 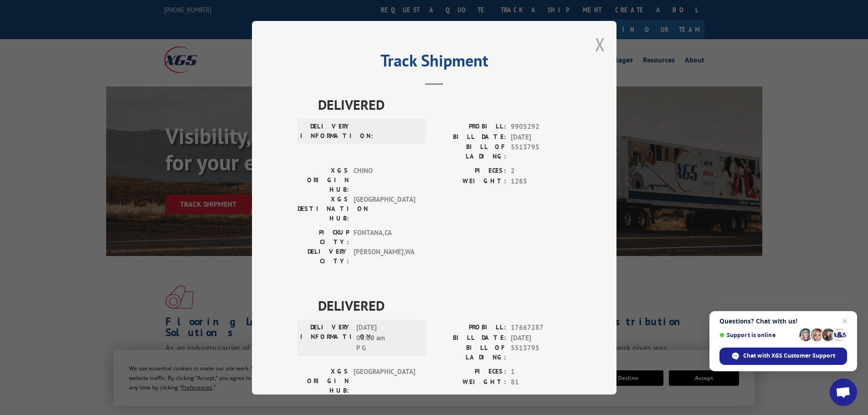 I want to click on span: 9905292, so click(x=541, y=126).